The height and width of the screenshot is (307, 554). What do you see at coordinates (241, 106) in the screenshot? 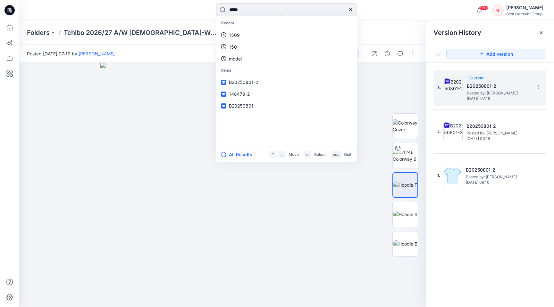
I see `span: B20250801` at bounding box center [241, 106].